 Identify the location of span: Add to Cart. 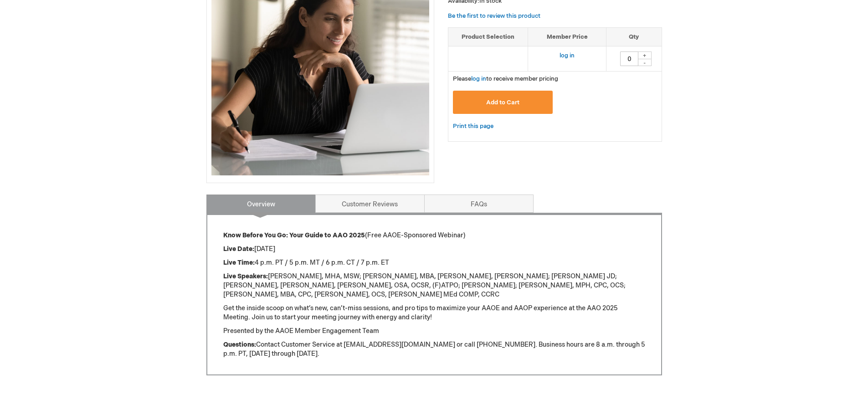
(503, 103).